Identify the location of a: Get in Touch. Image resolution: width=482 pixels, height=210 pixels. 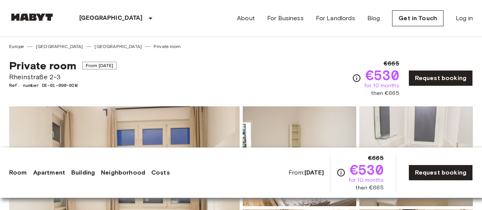
(418, 18).